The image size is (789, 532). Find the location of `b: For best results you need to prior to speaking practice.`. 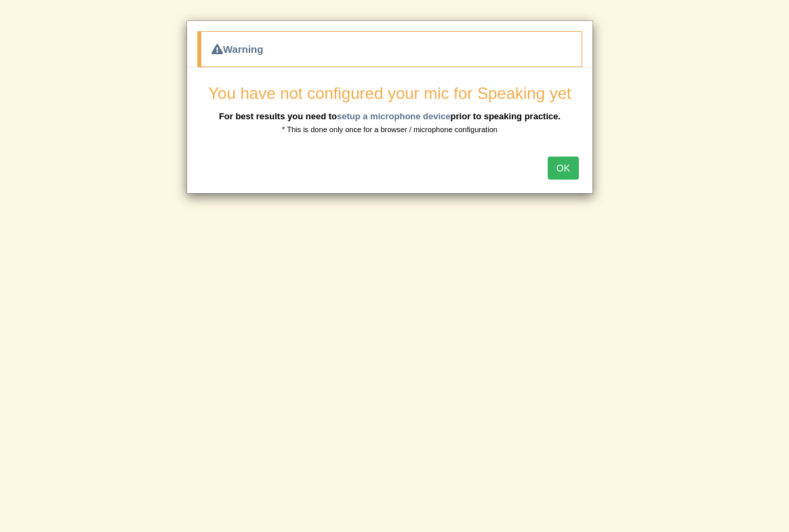

b: For best results you need to prior to speaking practice. is located at coordinates (390, 116).